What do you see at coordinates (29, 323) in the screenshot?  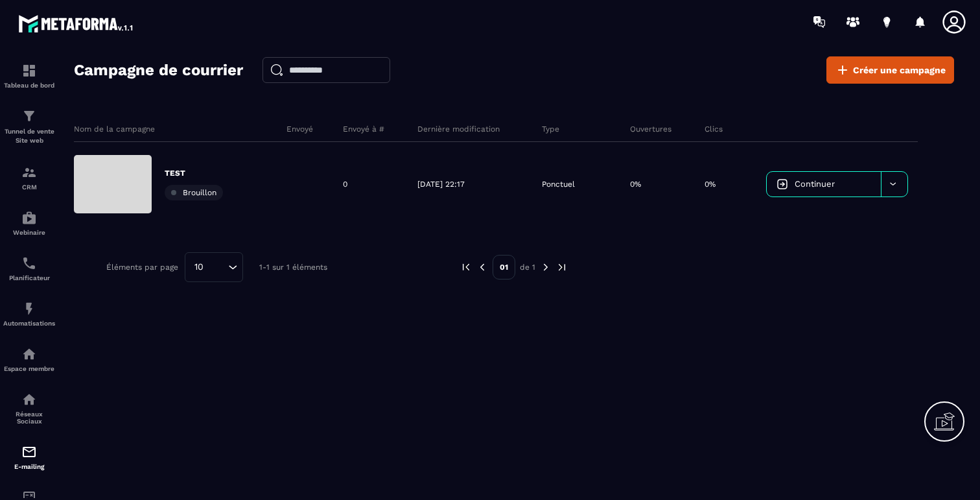 I see `p: Automatisations` at bounding box center [29, 323].